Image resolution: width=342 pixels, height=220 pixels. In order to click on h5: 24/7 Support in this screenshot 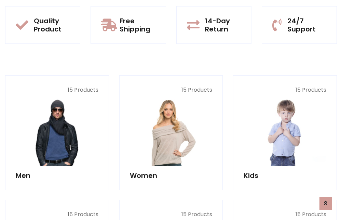, I will do `click(307, 25)`.